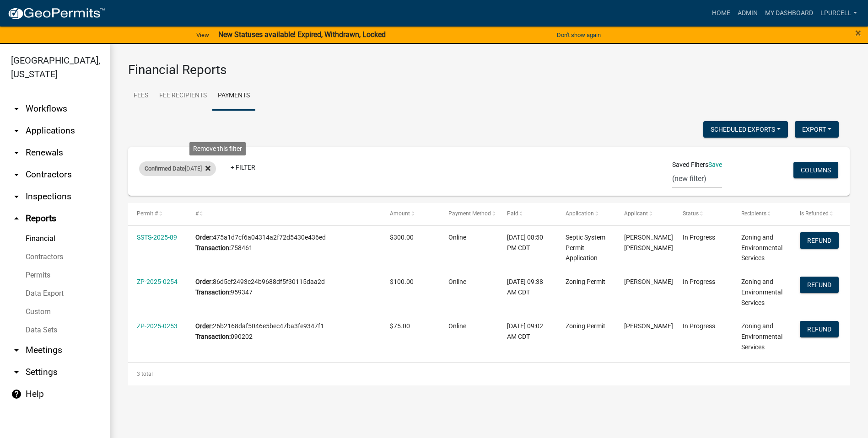  I want to click on span: Andrew Xiong, so click(648, 325).